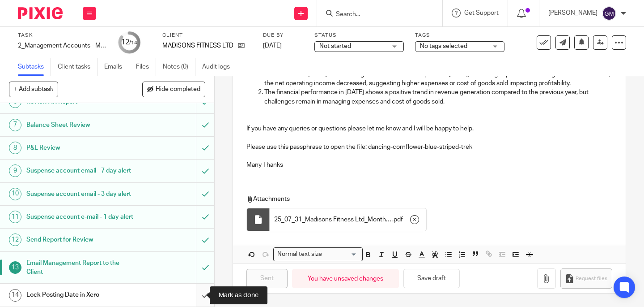 The image size is (644, 307). I want to click on span: Not started, so click(335, 46).